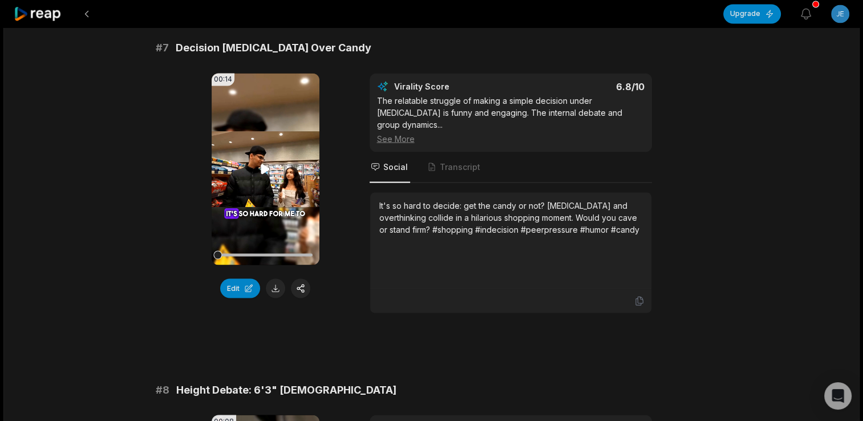 This screenshot has height=421, width=863. Describe the element at coordinates (455, 86) in the screenshot. I see `div: Virality Score` at that location.